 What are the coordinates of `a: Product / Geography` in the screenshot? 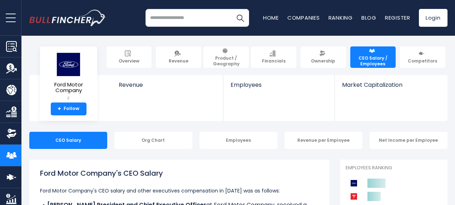 It's located at (226, 57).